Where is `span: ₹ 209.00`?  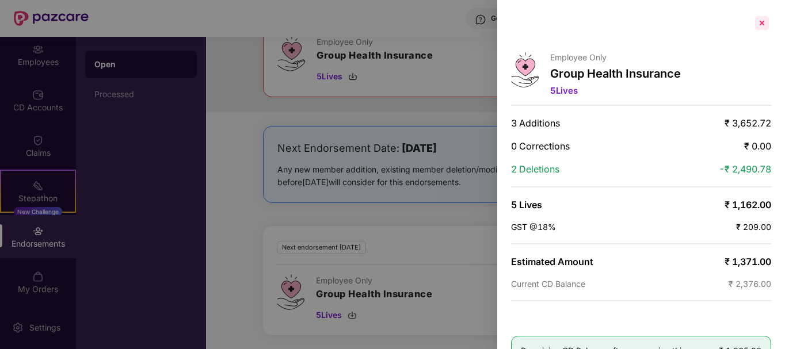 span: ₹ 209.00 is located at coordinates (753, 227).